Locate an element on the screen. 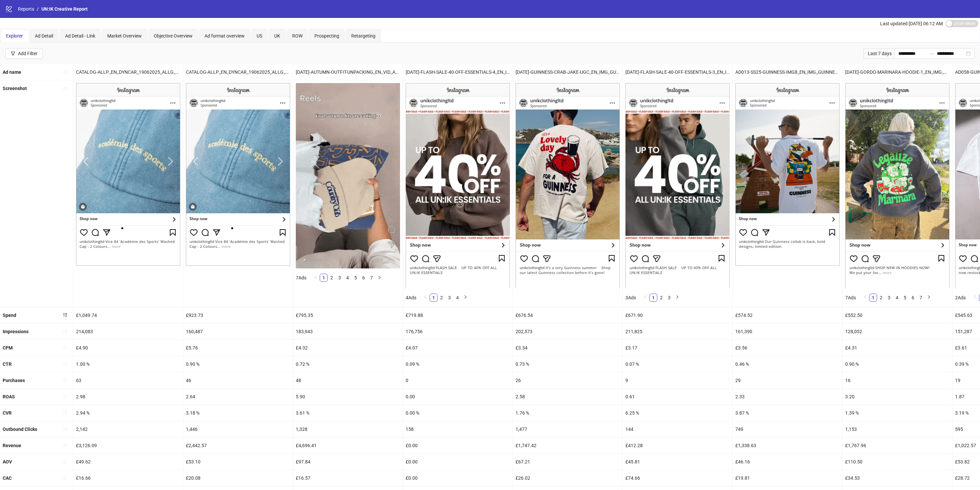  div: £2,442.57 is located at coordinates (238, 445).